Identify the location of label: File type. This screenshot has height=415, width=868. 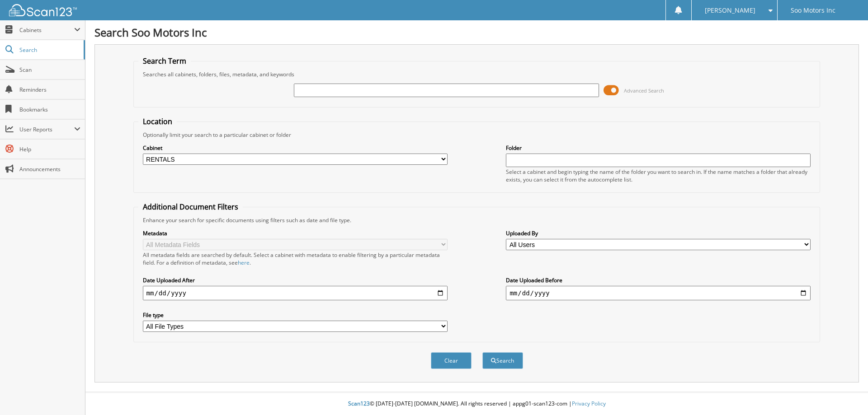
(295, 315).